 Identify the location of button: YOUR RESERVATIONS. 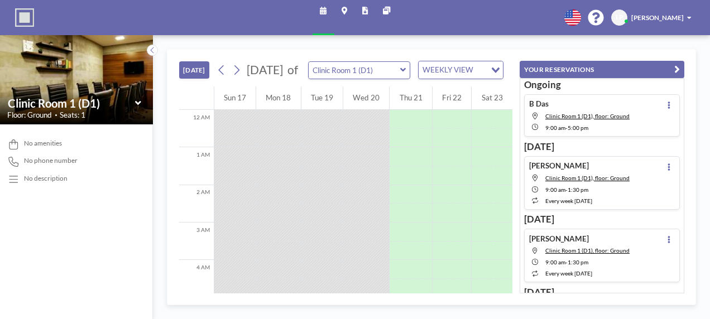
(602, 69).